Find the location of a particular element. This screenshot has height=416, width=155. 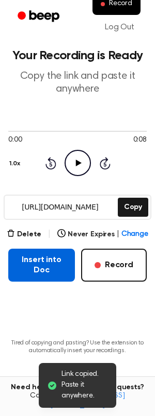

span: Contact us is located at coordinates (77, 401).